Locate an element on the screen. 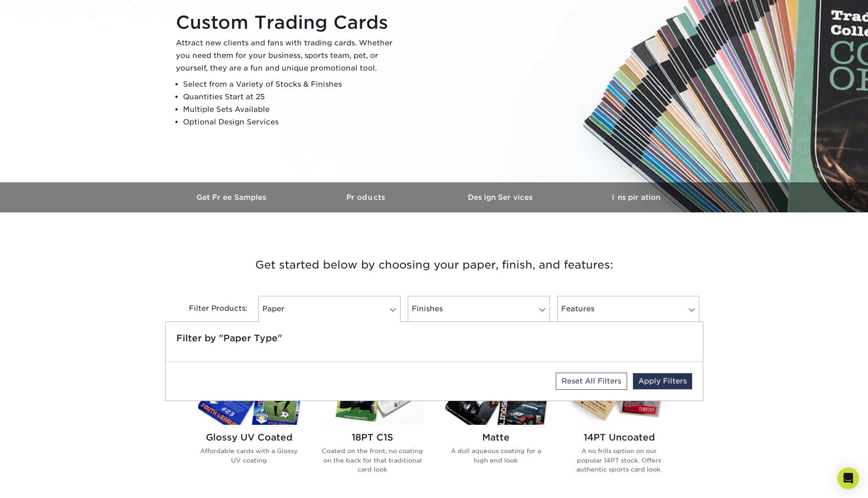 Image resolution: width=868 pixels, height=498 pixels. a: Paper is located at coordinates (329, 309).